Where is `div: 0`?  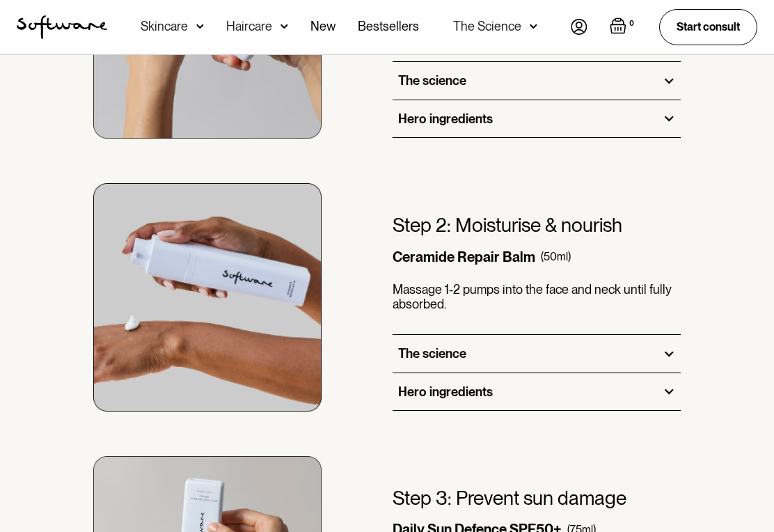 div: 0 is located at coordinates (632, 24).